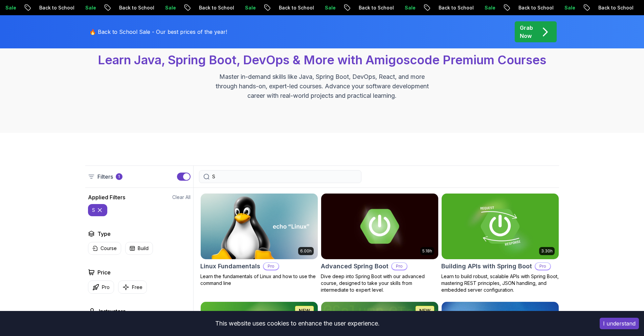 This screenshot has width=644, height=336. What do you see at coordinates (380, 243) in the screenshot?
I see `a: Advanced Spring Boot card5.18hAdvanced Spring BootProDive deep into Spring Boot with our advanced...` at bounding box center [380, 243].